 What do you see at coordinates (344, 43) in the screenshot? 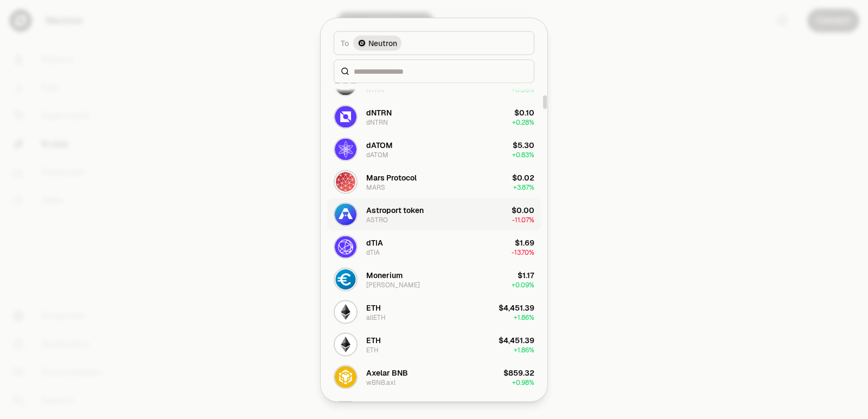
I see `span: To` at bounding box center [344, 43].